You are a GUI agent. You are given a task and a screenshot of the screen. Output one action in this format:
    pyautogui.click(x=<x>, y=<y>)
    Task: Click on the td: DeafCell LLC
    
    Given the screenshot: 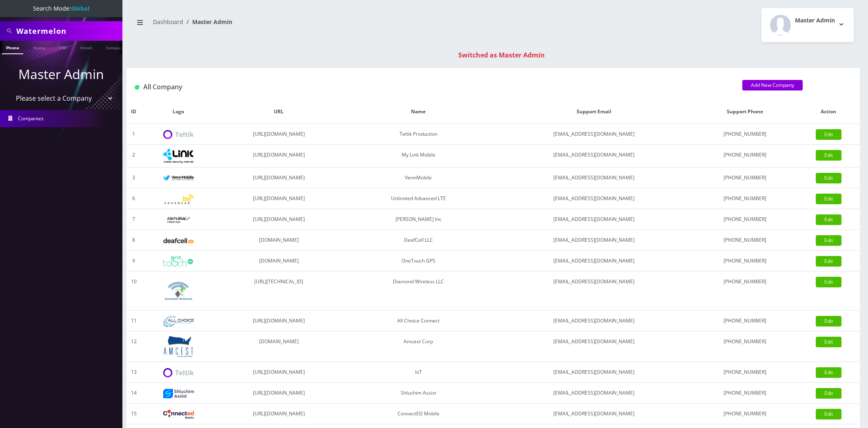 What is the action you would take?
    pyautogui.click(x=418, y=240)
    